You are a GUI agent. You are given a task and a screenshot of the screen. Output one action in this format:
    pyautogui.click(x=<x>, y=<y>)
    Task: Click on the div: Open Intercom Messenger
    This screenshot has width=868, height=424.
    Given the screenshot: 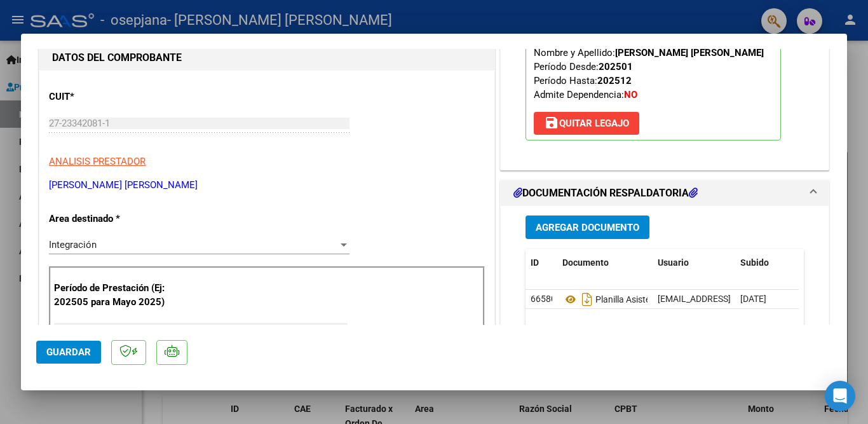 What is the action you would take?
    pyautogui.click(x=839, y=395)
    